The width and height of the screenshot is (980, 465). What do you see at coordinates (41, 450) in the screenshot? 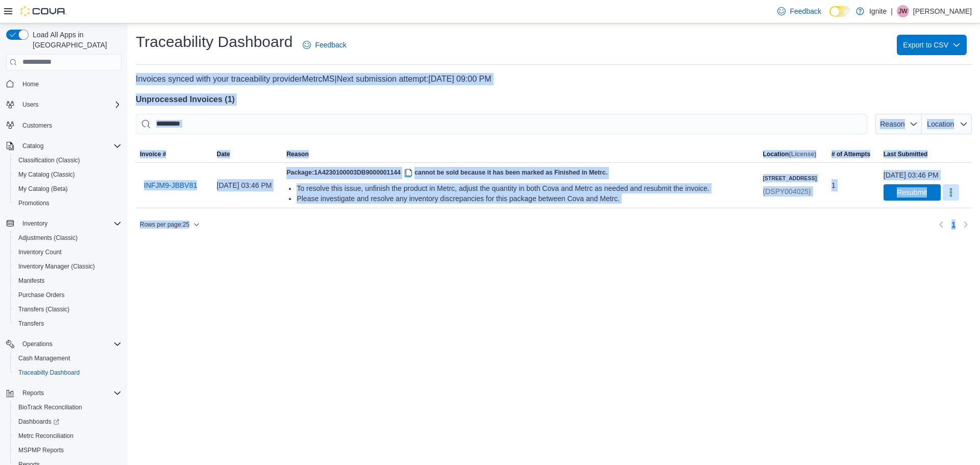
I see `a: MSPMP Reports` at bounding box center [41, 450].